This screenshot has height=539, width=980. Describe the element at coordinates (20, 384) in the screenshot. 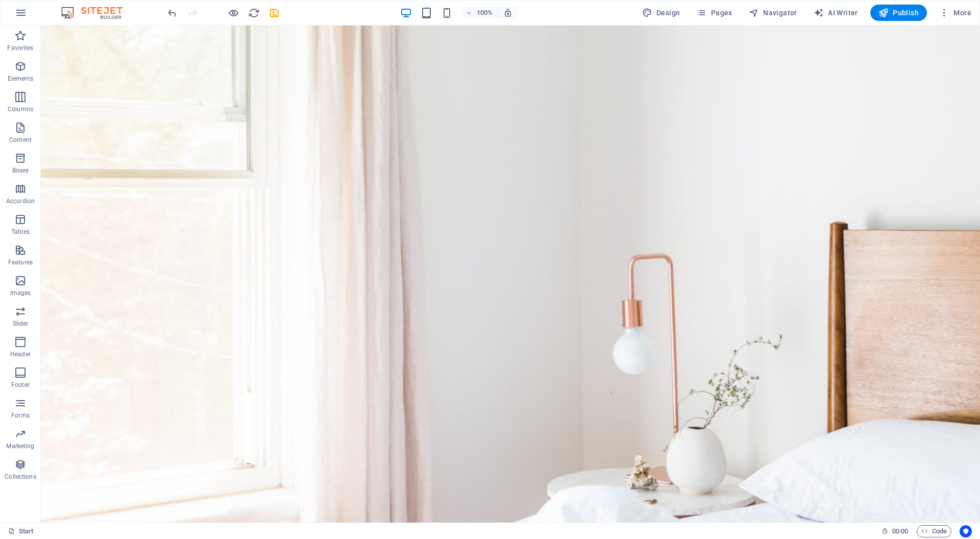

I see `p: Footer` at that location.